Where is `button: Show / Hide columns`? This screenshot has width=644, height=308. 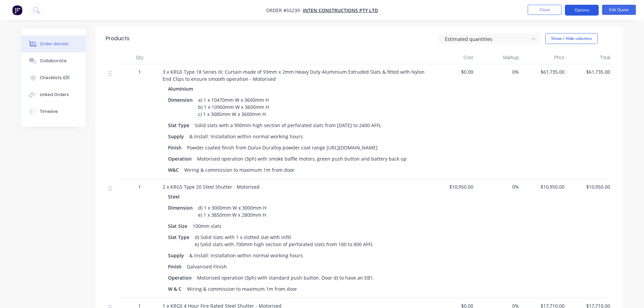 button: Show / Hide columns is located at coordinates (572, 39).